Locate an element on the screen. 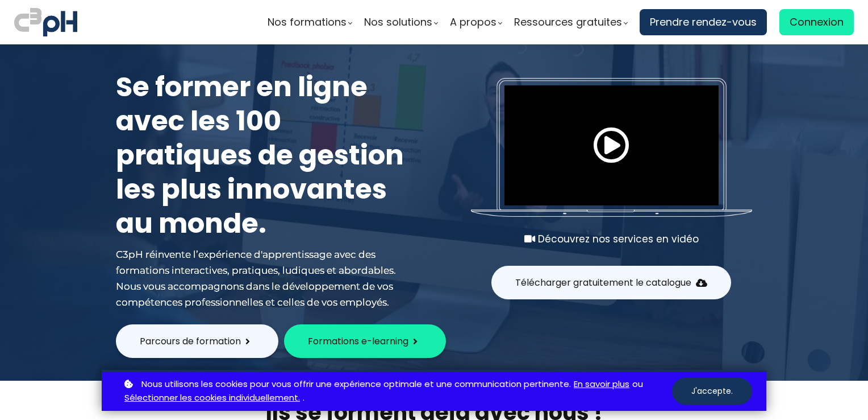 The width and height of the screenshot is (868, 420). span: Nous utilisons les cookies pour vous offrir une expérience optimale et une communication pertinente. is located at coordinates (357, 384).